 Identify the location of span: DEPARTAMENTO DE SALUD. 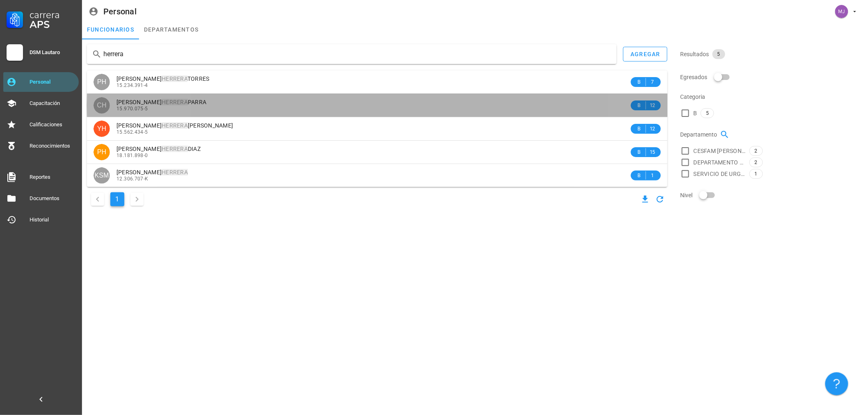
(720, 163).